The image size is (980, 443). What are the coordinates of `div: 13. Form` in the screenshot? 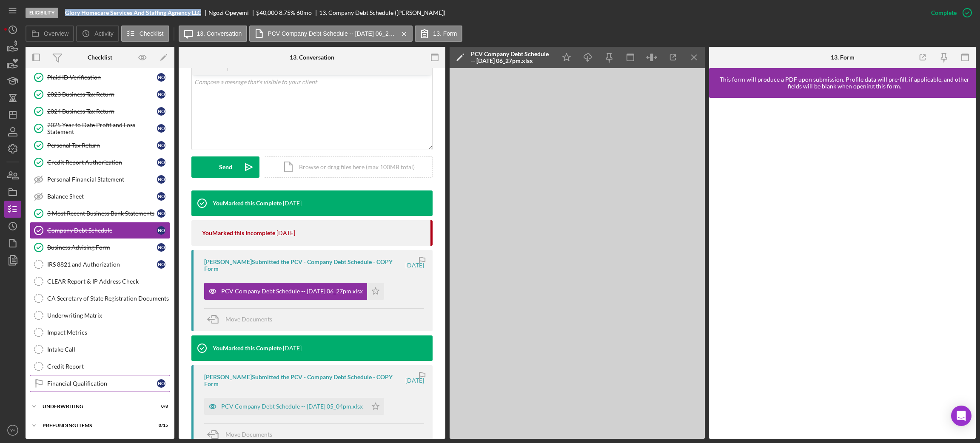 It's located at (843, 57).